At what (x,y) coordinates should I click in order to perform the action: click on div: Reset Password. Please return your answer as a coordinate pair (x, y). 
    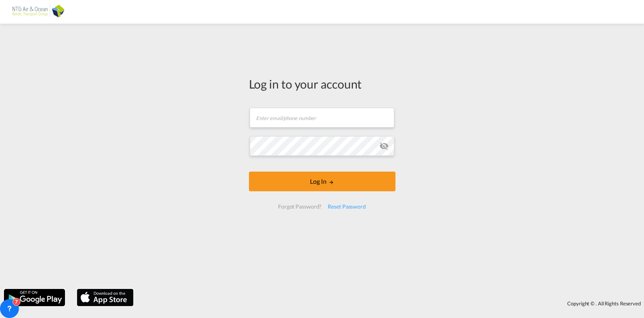
    Looking at the image, I should click on (346, 206).